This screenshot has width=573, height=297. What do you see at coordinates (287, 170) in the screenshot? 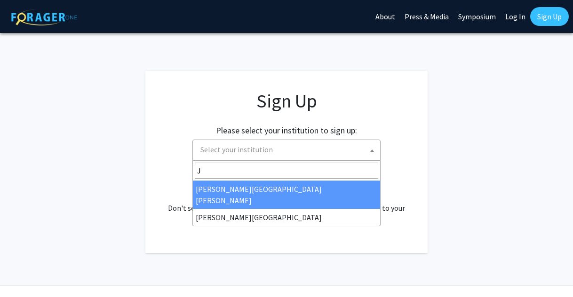
I see `input: Search` at bounding box center [287, 170].